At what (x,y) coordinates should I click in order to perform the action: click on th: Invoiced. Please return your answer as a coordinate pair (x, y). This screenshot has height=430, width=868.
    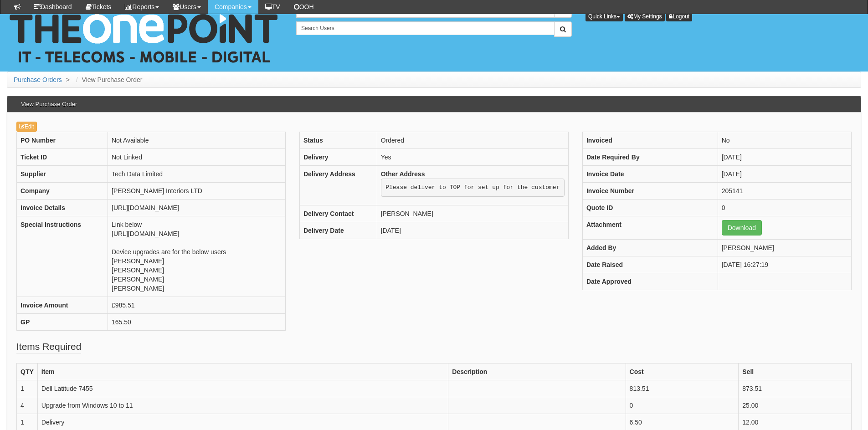
    Looking at the image, I should click on (650, 140).